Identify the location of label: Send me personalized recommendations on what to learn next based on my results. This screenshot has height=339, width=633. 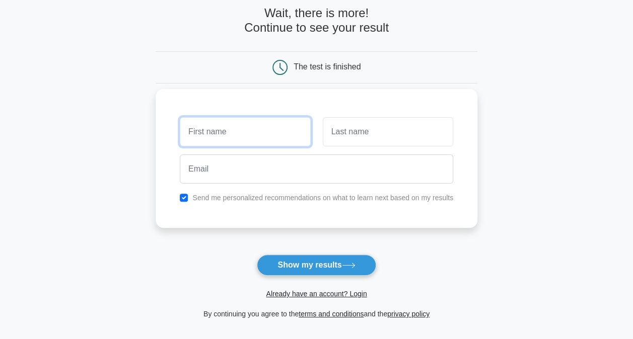
(323, 198).